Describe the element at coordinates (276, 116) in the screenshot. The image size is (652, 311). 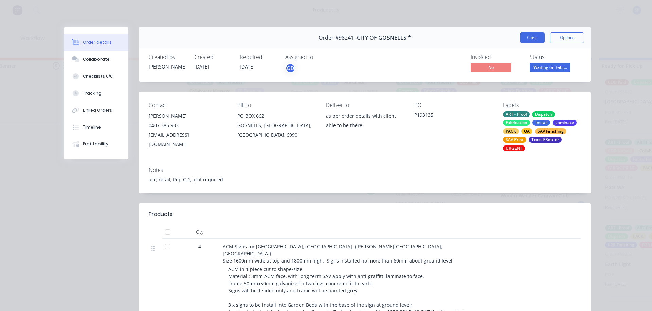
I see `div: PO BOX 662` at that location.